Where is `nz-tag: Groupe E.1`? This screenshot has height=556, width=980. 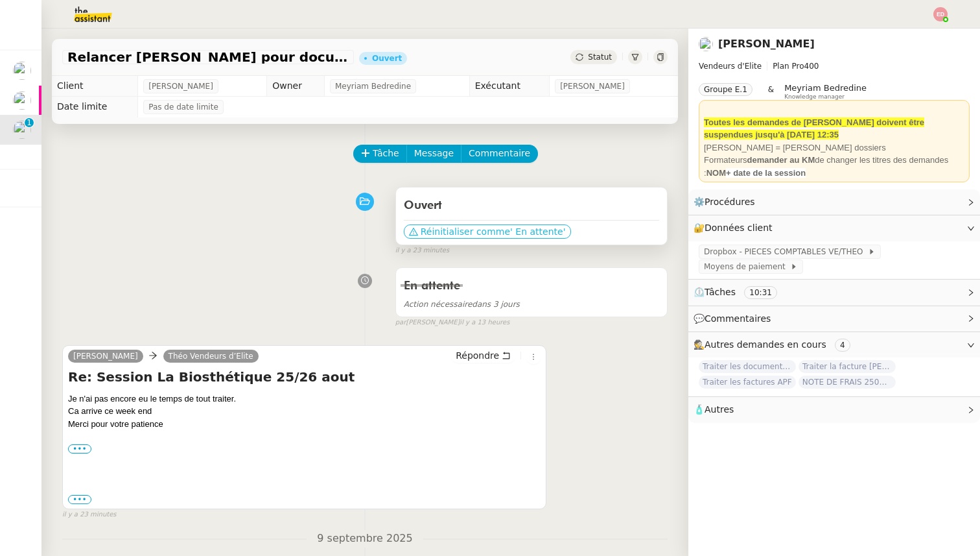 nz-tag: Groupe E.1 is located at coordinates (726, 90).